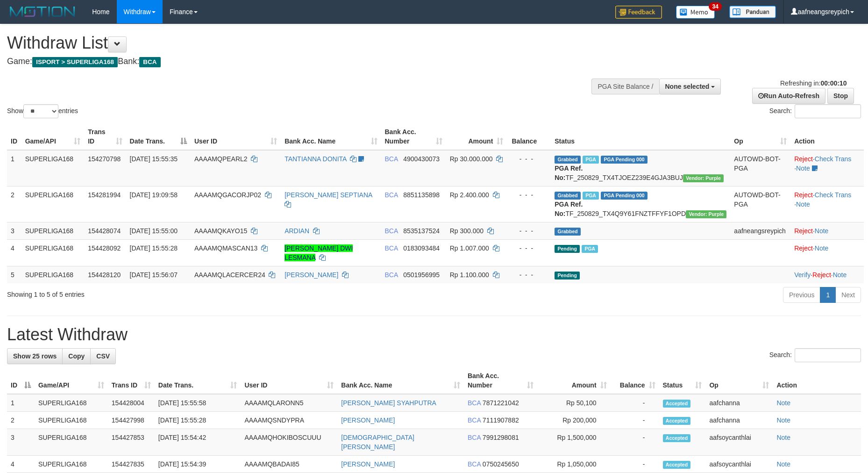 The image size is (868, 473). What do you see at coordinates (569, 209) in the screenshot?
I see `b: PGA Ref. No:` at bounding box center [569, 209].